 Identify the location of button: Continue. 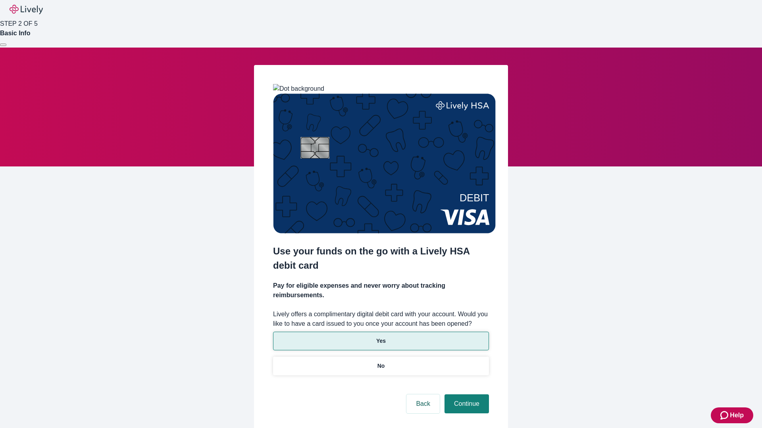
(467, 404).